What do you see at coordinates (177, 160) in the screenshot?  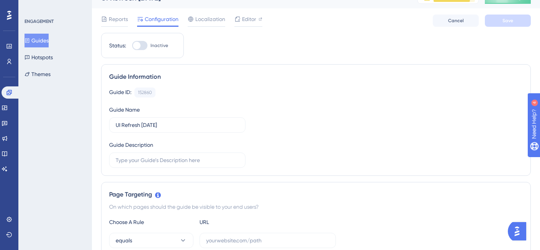 I see `input: Type your Guide’s Description here` at bounding box center [177, 160].